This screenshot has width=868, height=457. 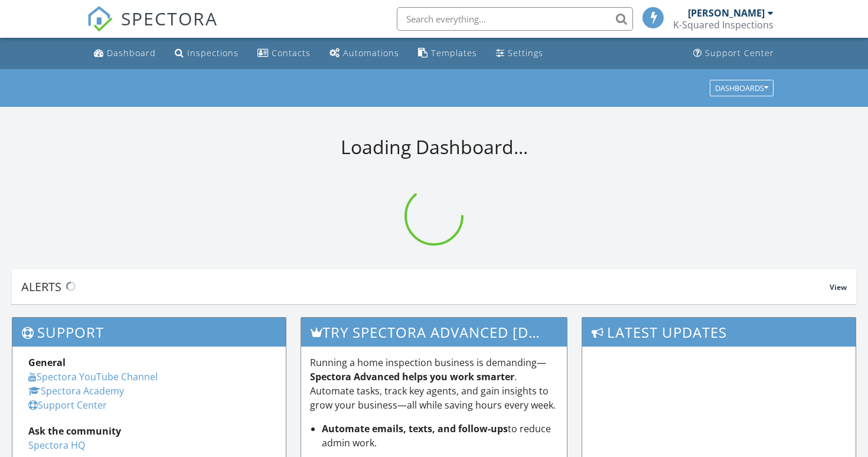 What do you see at coordinates (364, 53) in the screenshot?
I see `a: Automations (Basic)` at bounding box center [364, 53].